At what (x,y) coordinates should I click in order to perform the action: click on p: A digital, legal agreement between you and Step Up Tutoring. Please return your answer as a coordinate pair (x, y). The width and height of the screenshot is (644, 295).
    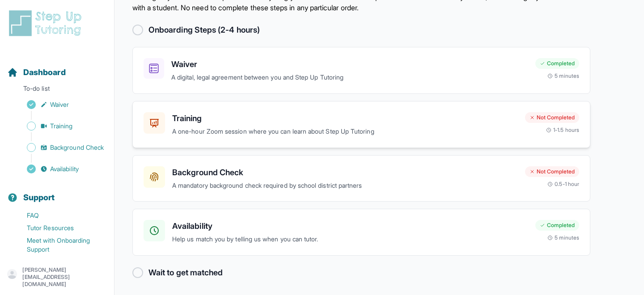
    Looking at the image, I should click on (350, 78).